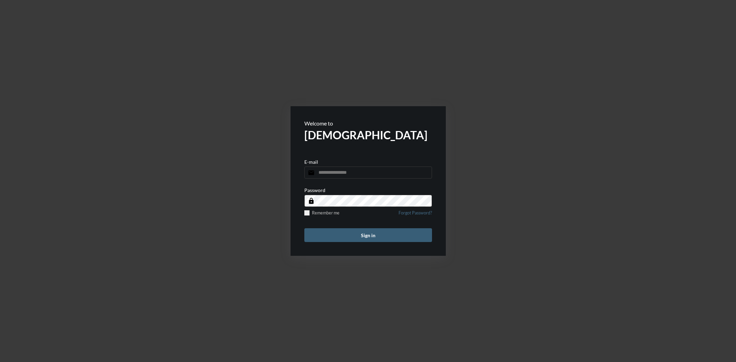  Describe the element at coordinates (315, 190) in the screenshot. I see `p: Password` at that location.